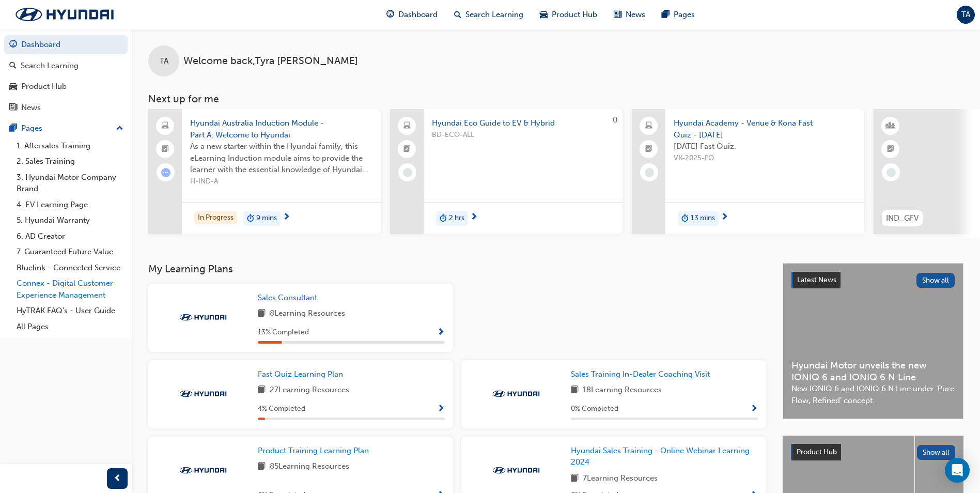 Image resolution: width=980 pixels, height=493 pixels. I want to click on h3: My Learning Plans, so click(457, 269).